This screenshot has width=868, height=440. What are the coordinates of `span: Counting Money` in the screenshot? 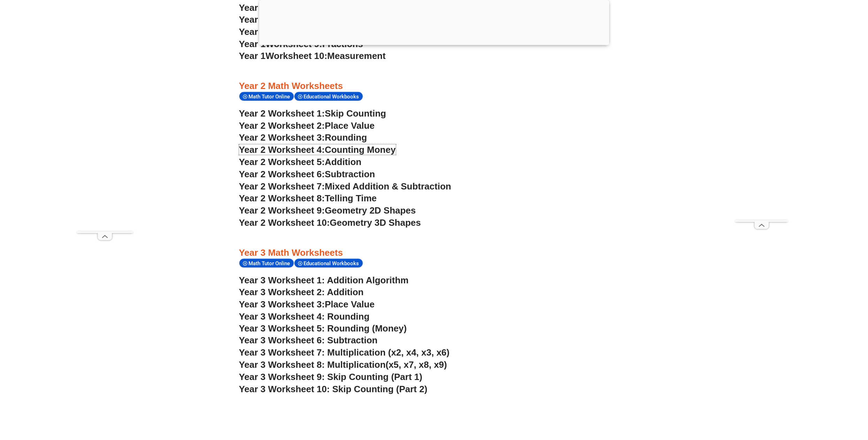 It's located at (360, 150).